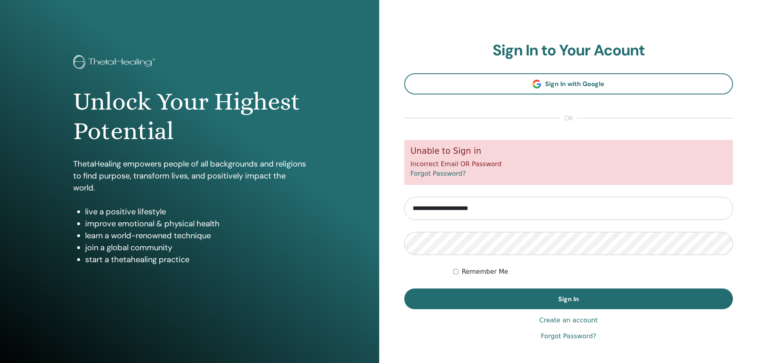 The image size is (758, 363). Describe the element at coordinates (569, 299) in the screenshot. I see `button: Sign In` at that location.